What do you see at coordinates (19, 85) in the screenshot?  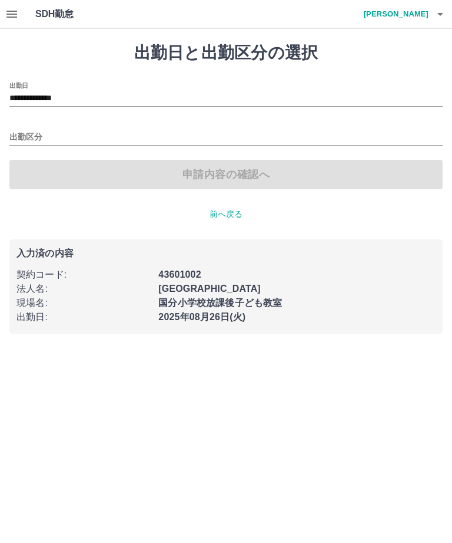 I see `label: 出勤日` at bounding box center [19, 85].